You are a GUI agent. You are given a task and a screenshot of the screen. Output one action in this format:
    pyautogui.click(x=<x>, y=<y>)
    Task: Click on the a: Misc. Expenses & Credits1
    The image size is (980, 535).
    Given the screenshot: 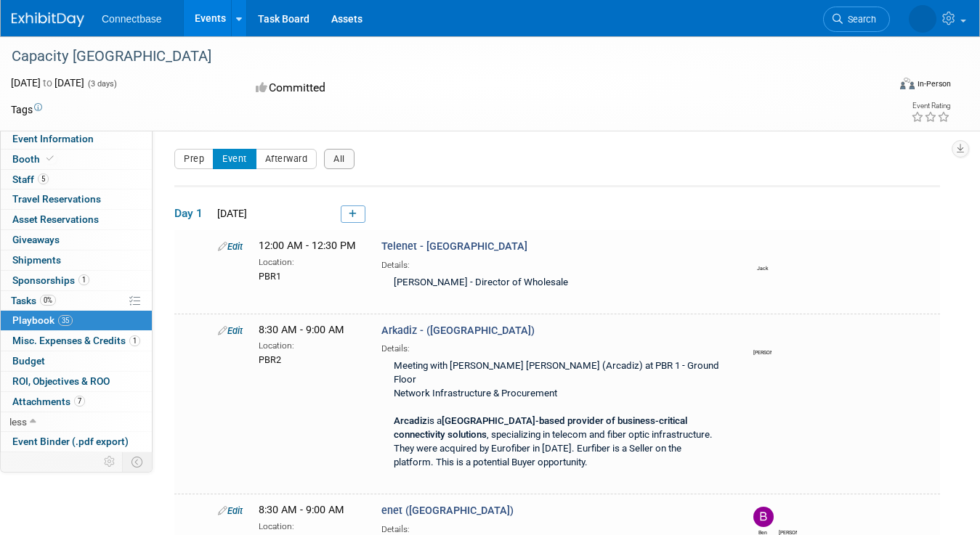 What is the action you would take?
    pyautogui.click(x=77, y=341)
    